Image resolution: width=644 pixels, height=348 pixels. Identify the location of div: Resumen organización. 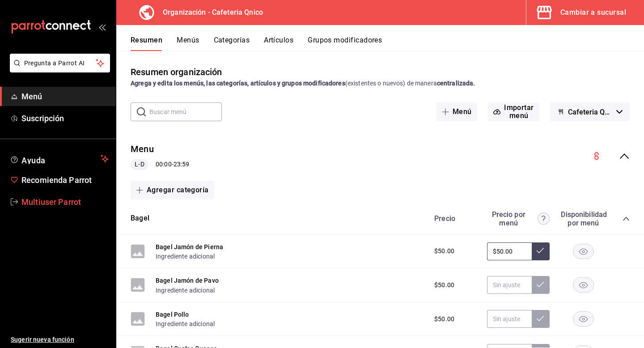
(176, 72).